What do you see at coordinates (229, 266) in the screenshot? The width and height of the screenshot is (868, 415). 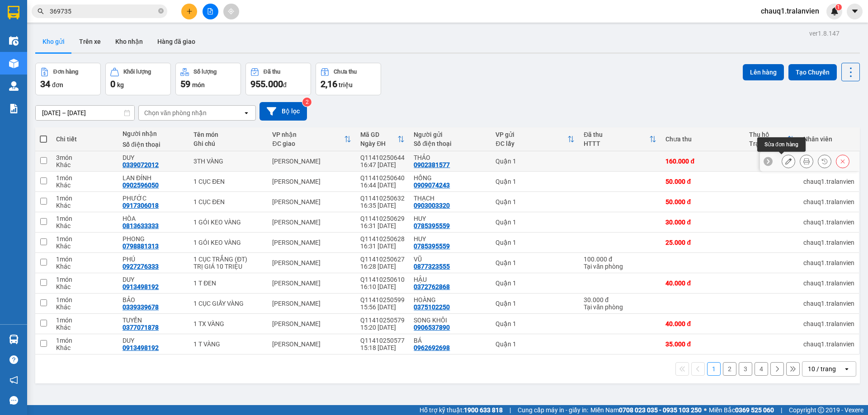 I see `div: TRỊ GIÁ 10 TRIỆU` at bounding box center [229, 266].